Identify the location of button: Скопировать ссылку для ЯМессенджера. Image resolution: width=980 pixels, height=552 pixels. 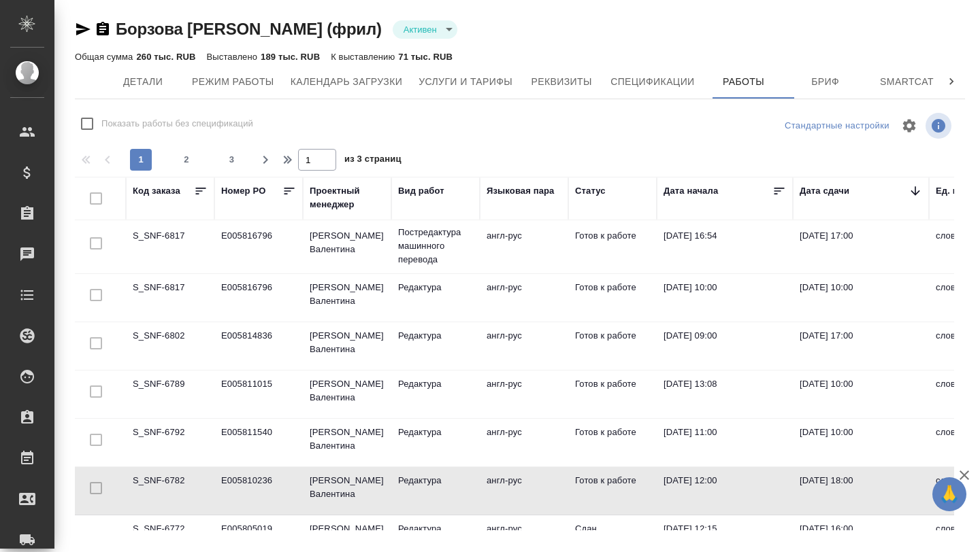
(83, 29).